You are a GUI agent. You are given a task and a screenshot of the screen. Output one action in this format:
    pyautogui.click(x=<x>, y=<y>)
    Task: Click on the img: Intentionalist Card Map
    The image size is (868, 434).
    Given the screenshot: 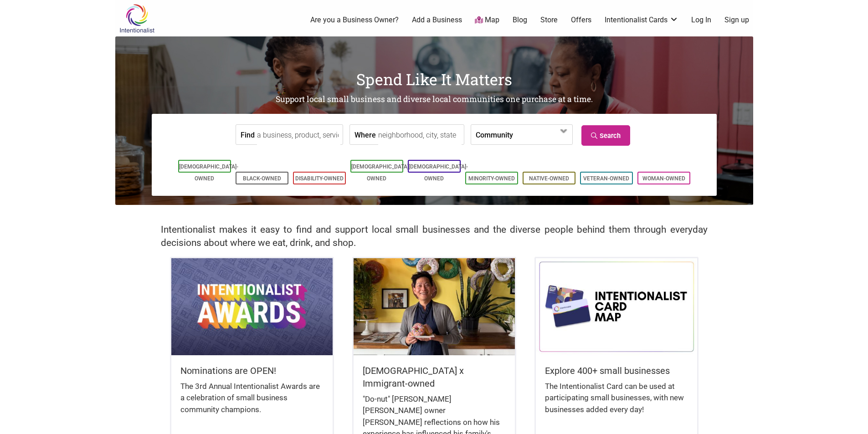 What is the action you would take?
    pyautogui.click(x=617, y=306)
    